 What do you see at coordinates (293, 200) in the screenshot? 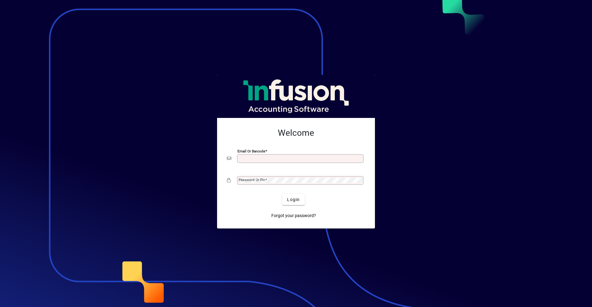
I see `button: Login` at bounding box center [293, 200].